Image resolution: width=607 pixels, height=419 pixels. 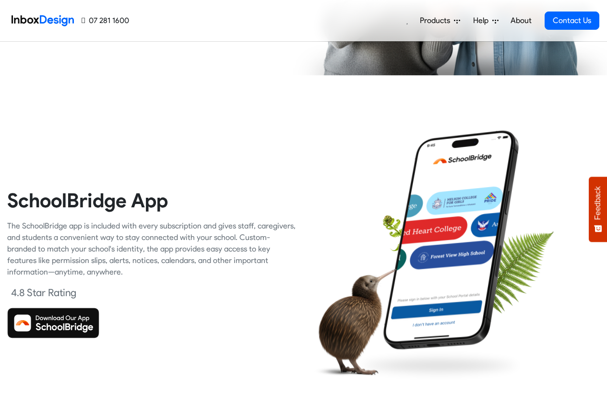 What do you see at coordinates (53, 323) in the screenshot?
I see `img: Download SchoolBridge App` at bounding box center [53, 323].